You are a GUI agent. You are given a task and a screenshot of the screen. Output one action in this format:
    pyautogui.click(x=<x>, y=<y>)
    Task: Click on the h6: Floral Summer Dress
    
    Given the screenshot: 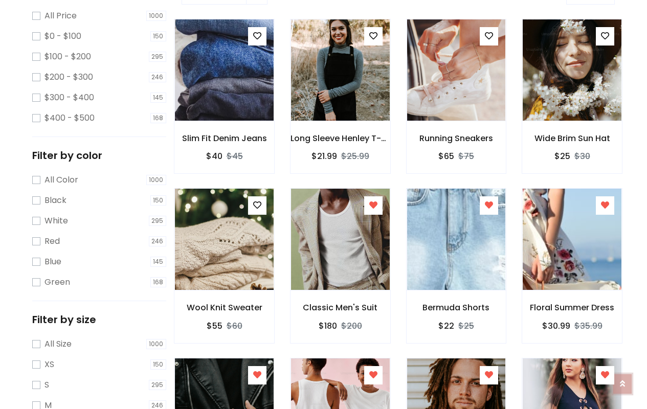 What is the action you would take?
    pyautogui.click(x=572, y=307)
    